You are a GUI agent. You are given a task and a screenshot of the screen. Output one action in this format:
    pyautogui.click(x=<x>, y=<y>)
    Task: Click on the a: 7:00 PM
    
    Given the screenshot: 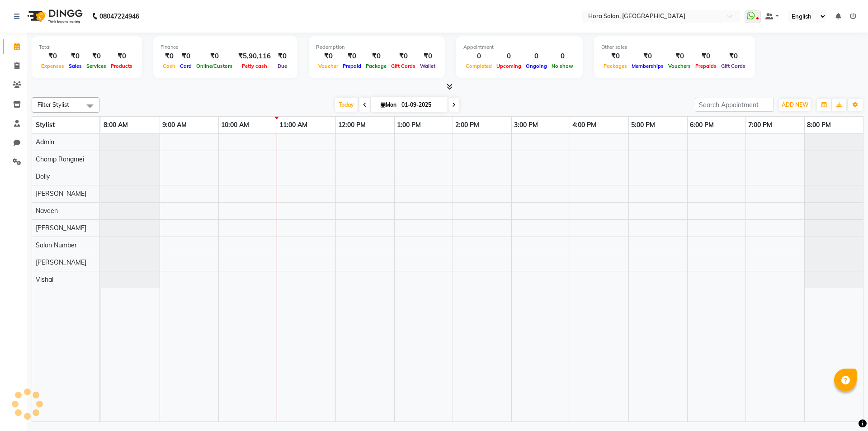 What is the action you would take?
    pyautogui.click(x=760, y=125)
    